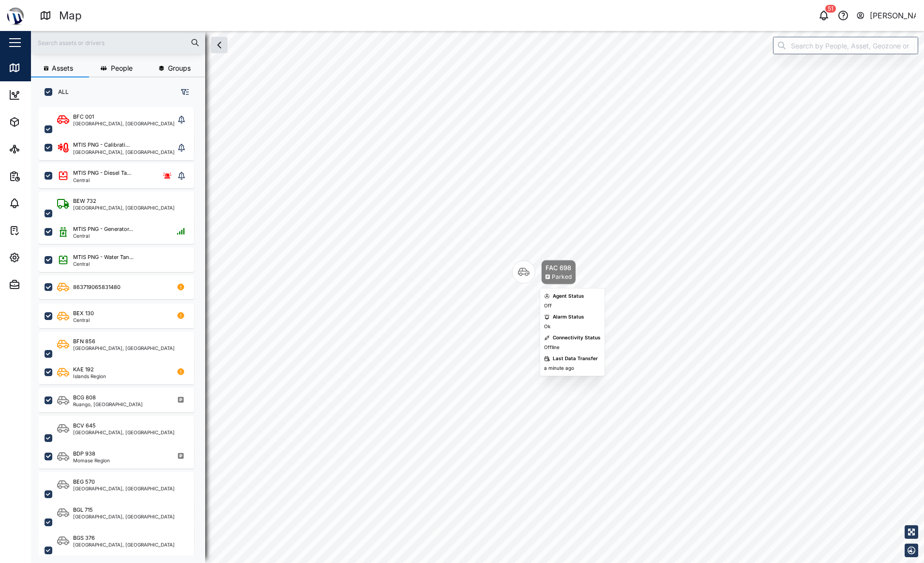  What do you see at coordinates (61, 92) in the screenshot?
I see `label: ALL` at bounding box center [61, 92].